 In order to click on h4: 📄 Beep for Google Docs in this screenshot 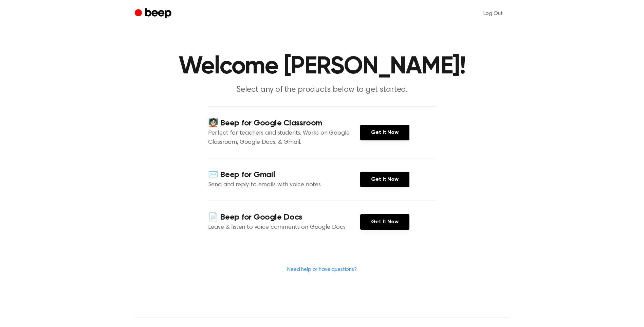, I will do `click(284, 217)`.